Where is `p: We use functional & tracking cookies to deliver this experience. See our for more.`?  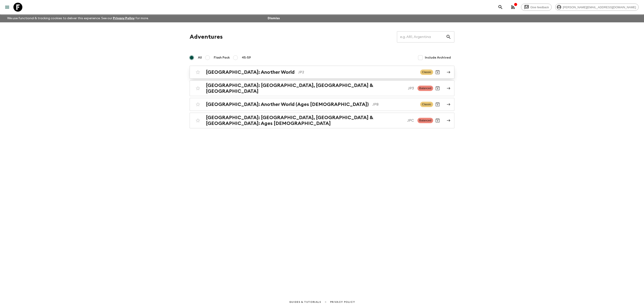
p: We use functional & tracking cookies to deliver this experience. See our for more. is located at coordinates (78, 19).